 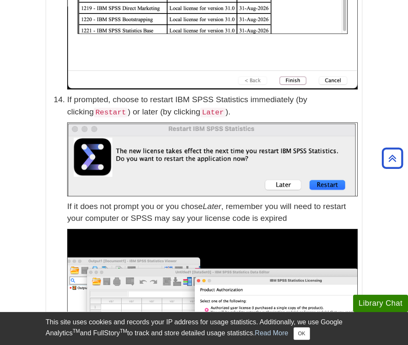 What do you see at coordinates (212, 159) in the screenshot?
I see `img: 'Restart IBM SPSS Statistics' window; 'Restart' is highlighted.` at bounding box center [212, 159].